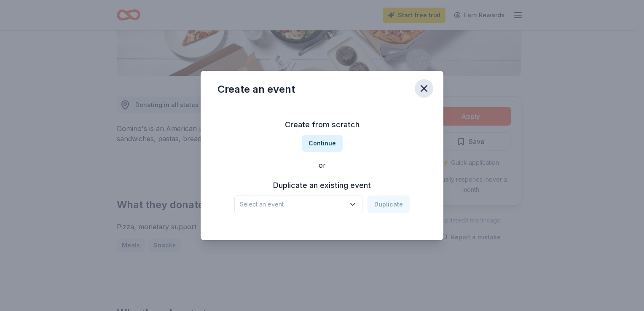 This screenshot has height=311, width=644. Describe the element at coordinates (256, 89) in the screenshot. I see `div: Create an event` at that location.